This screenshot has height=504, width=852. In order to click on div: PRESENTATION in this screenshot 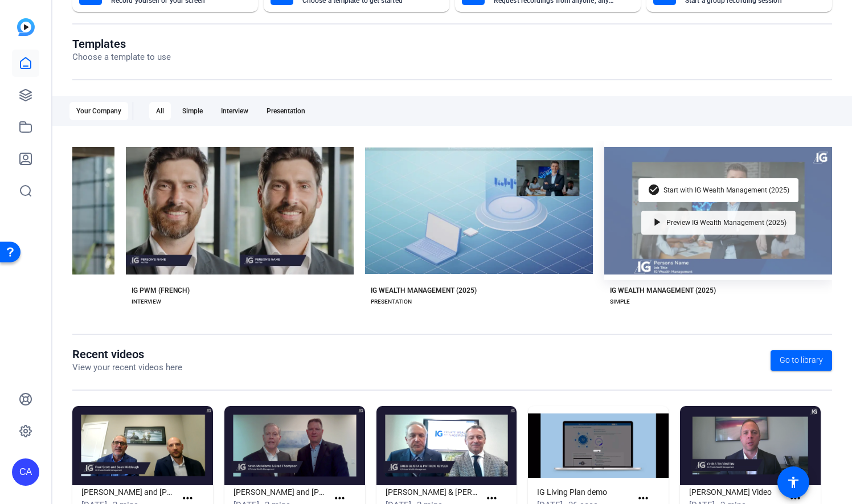, I will do `click(391, 302)`.